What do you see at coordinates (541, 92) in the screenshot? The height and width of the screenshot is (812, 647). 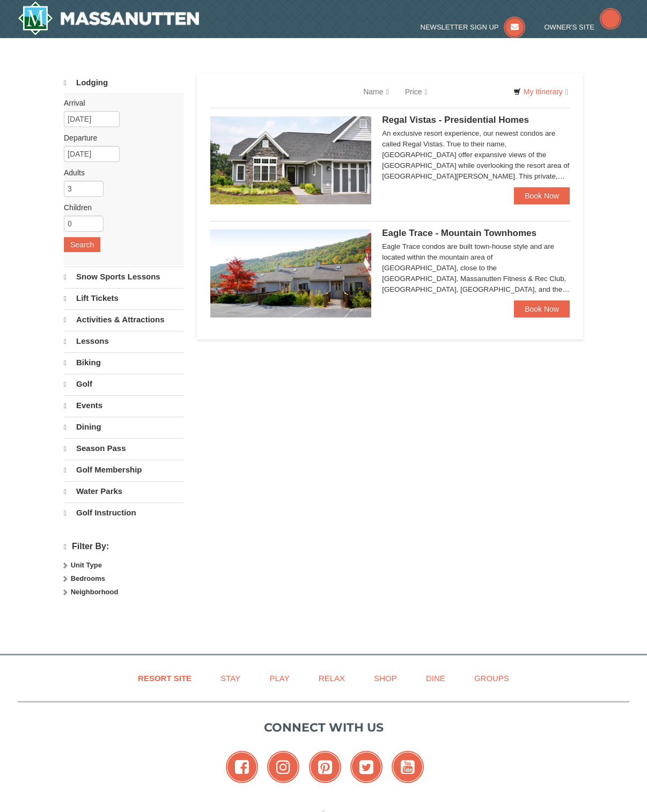 I see `a: My Itinerary` at bounding box center [541, 92].